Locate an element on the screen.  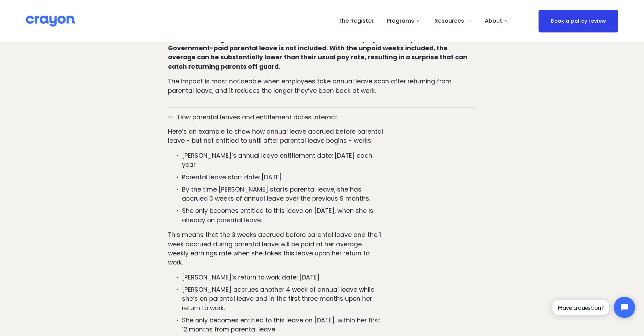
button: Have a question? is located at coordinates (34, 16).